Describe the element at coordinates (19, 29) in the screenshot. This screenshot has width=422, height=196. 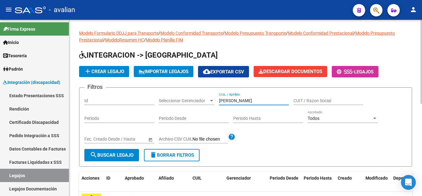
I see `span: Firma Express` at that location.